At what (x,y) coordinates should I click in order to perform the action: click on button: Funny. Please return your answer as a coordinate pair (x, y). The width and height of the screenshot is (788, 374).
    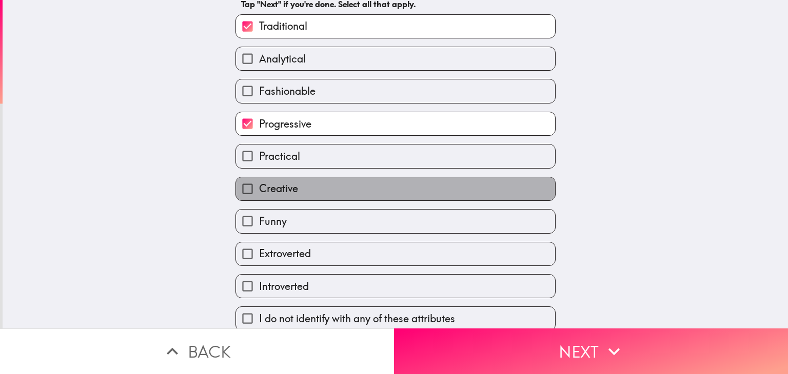
    Looking at the image, I should click on (395, 221).